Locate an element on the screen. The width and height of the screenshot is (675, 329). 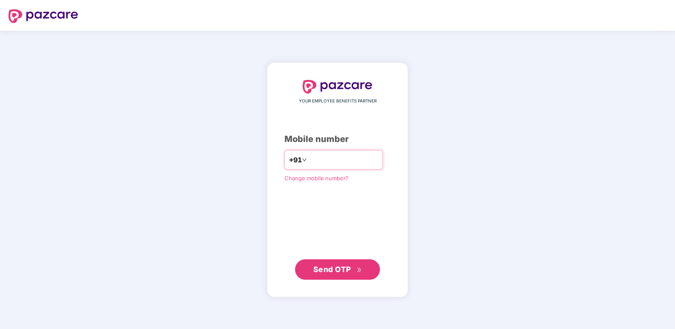
a: Change mobile number? is located at coordinates (316, 178).